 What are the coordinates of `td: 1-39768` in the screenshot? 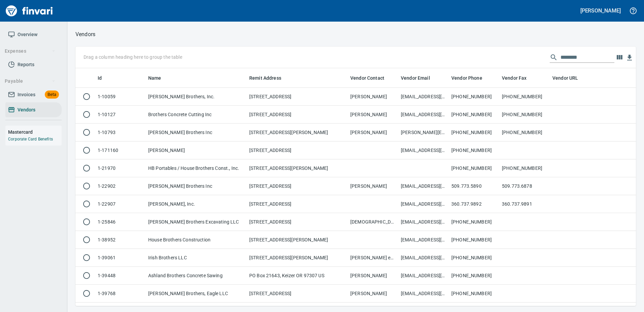 It's located at (120, 294).